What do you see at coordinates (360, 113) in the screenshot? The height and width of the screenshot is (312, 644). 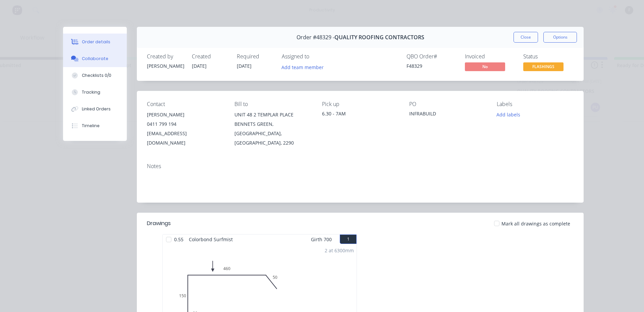 I see `div: 6.30 - 7AM` at bounding box center [360, 113].